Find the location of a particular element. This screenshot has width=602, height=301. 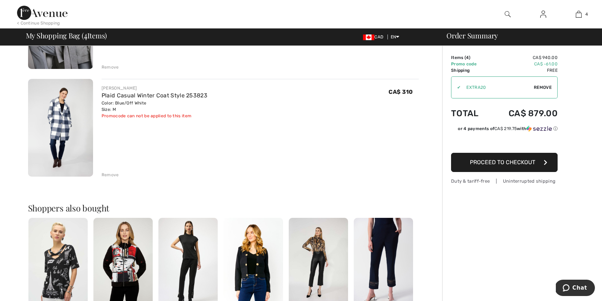

div: or 4 payments of with is located at coordinates (507, 129).